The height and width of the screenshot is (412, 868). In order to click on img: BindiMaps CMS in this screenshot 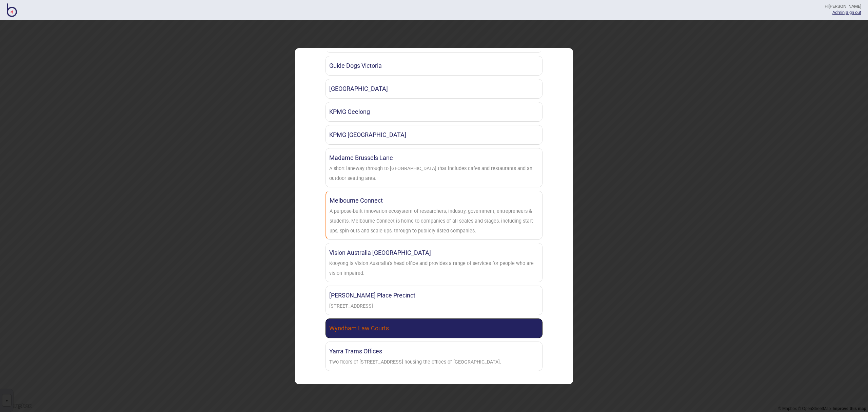, I will do `click(12, 10)`.